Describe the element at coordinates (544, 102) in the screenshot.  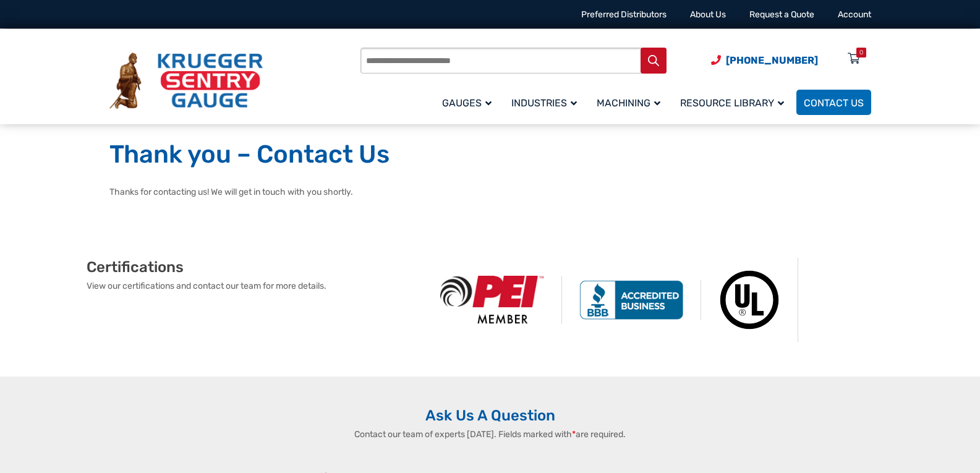
I see `span: Industries` at that location.